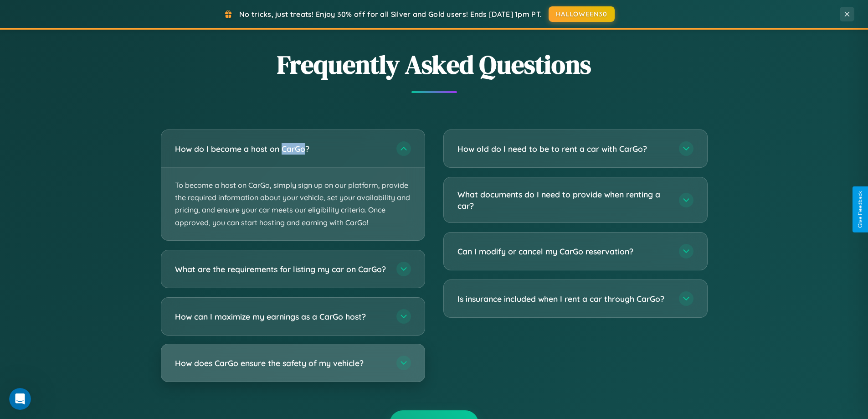 The height and width of the screenshot is (419, 868). Describe the element at coordinates (563, 299) in the screenshot. I see `h3: Is insurance included when I rent a car through CarGo?` at that location.